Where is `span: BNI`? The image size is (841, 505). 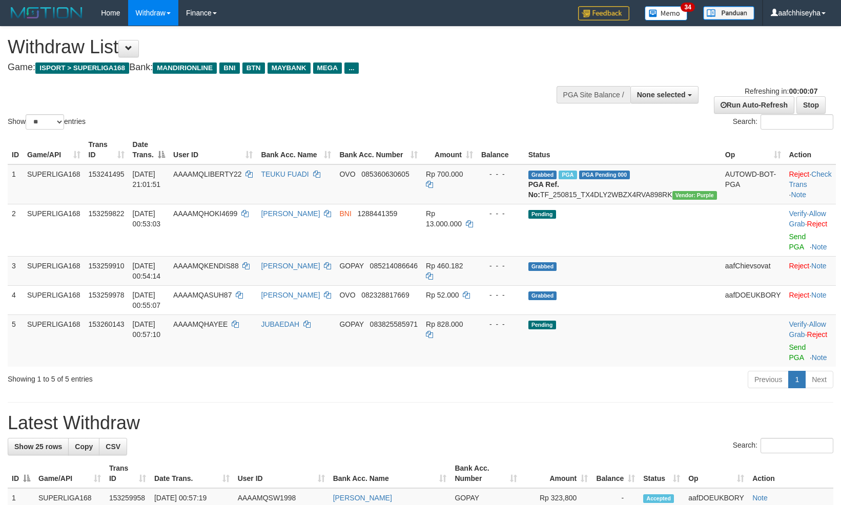 span: BNI is located at coordinates (345, 214).